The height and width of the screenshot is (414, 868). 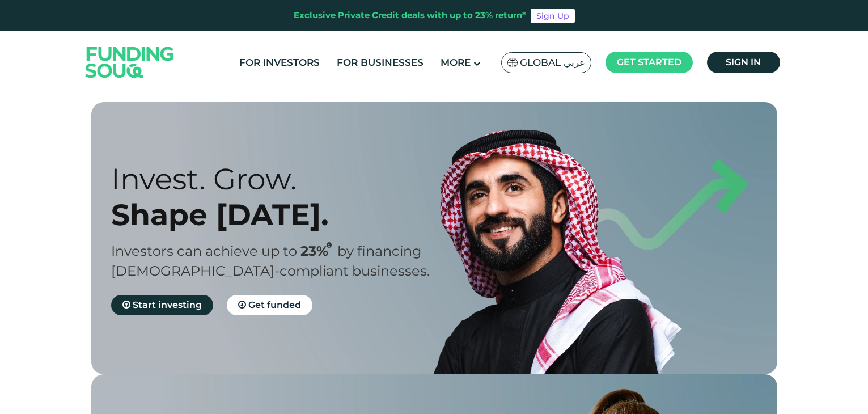 What do you see at coordinates (279, 63) in the screenshot?
I see `a: For Investors` at bounding box center [279, 63].